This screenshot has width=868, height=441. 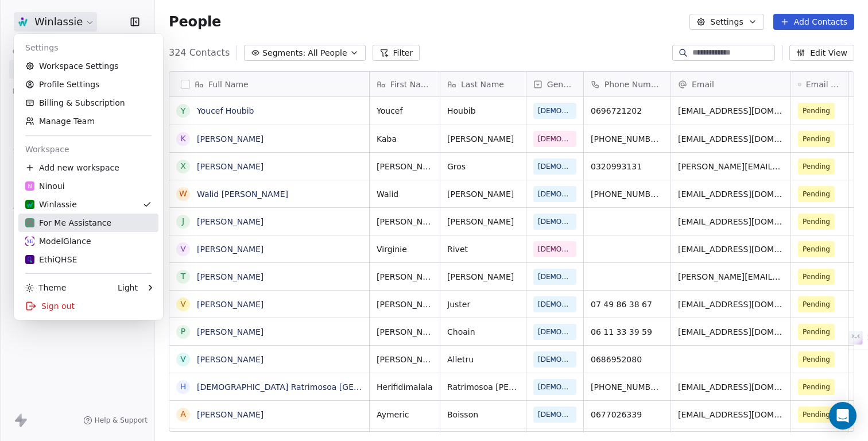 What do you see at coordinates (30, 186) in the screenshot?
I see `span: N` at bounding box center [30, 186].